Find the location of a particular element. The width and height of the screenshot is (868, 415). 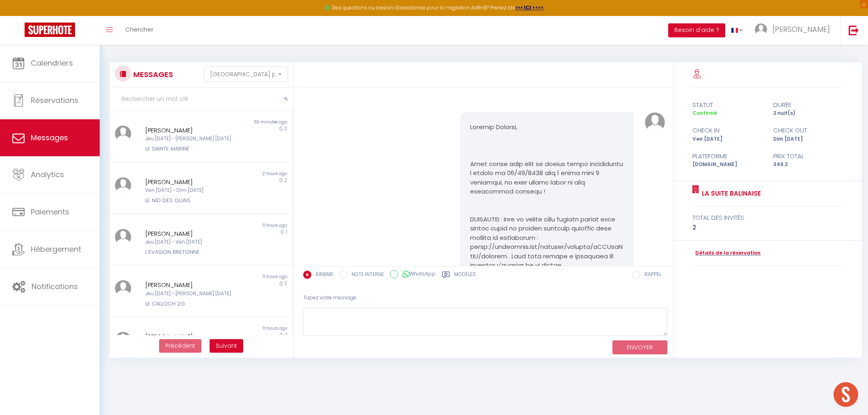

button: Besoin d'aide ? is located at coordinates (697, 30).